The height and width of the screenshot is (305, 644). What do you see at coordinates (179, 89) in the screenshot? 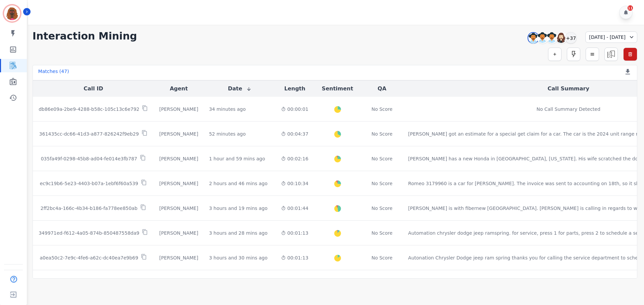
I see `button: Agent` at bounding box center [179, 89].